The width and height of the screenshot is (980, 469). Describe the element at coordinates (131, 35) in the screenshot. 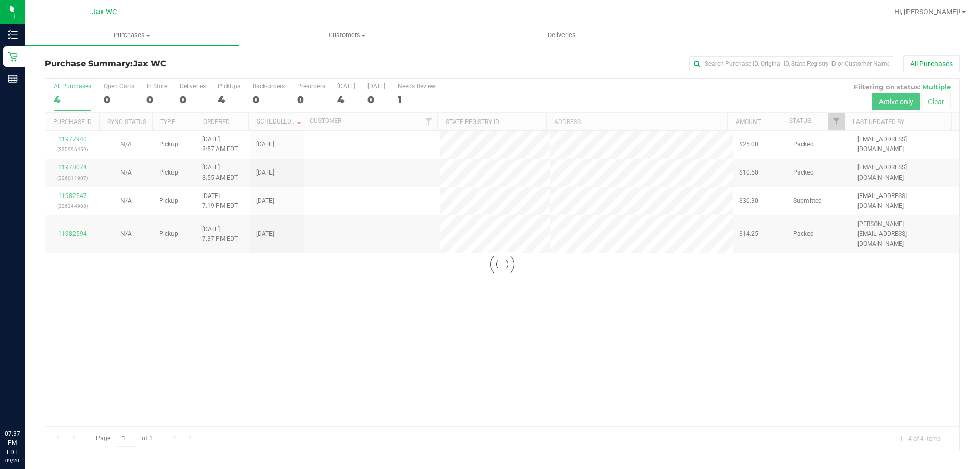

I see `a: Purchases` at that location.